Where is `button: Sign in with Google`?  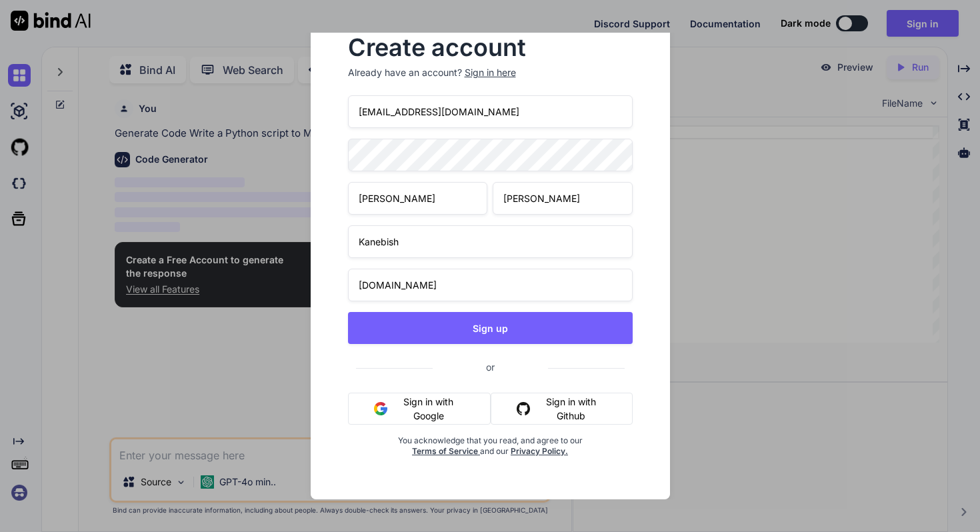
button: Sign in with Google is located at coordinates (419, 409).